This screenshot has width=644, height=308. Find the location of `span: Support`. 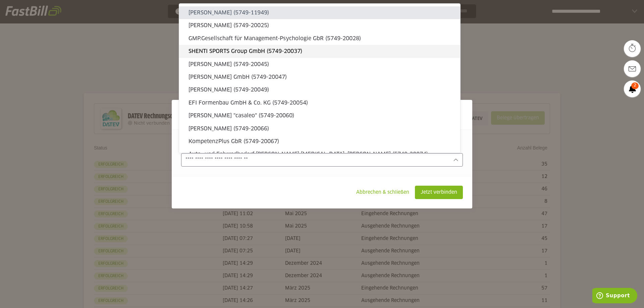

span: Support is located at coordinates (26, 8).